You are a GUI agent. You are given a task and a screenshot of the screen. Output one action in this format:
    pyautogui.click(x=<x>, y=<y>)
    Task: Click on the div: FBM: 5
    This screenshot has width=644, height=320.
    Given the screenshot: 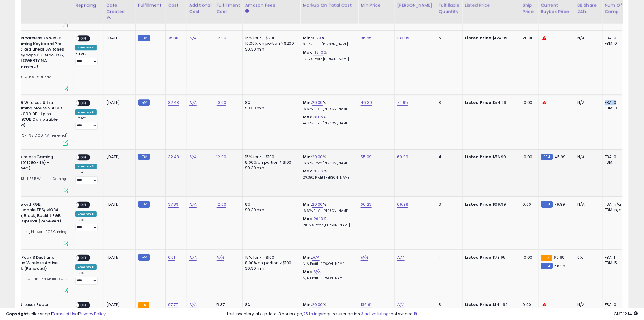 What is the action you would take?
    pyautogui.click(x=615, y=263)
    